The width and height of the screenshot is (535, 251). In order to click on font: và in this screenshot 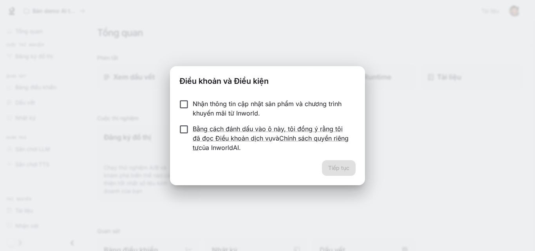, I will do `click(276, 138)`.